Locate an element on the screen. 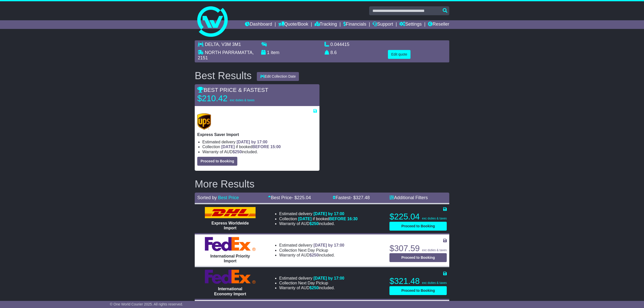 The image size is (644, 308). span: © One World Courier 2025. All rights reserved. is located at coordinates (146, 304).